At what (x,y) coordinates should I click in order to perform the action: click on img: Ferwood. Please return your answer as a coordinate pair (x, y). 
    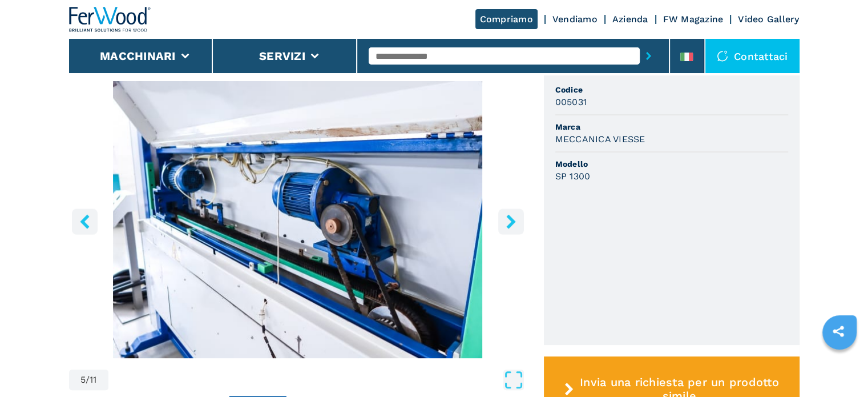
    Looking at the image, I should click on (110, 19).